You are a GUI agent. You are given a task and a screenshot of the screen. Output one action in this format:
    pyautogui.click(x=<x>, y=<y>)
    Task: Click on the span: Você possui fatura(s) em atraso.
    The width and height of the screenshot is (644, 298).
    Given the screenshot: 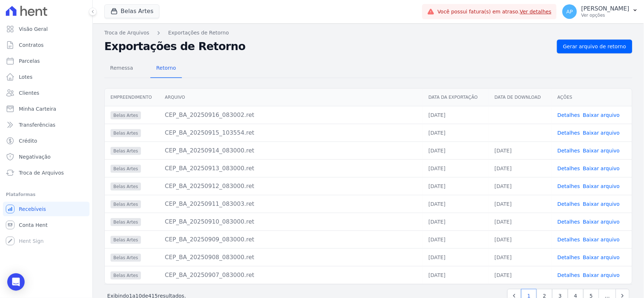 What is the action you would take?
    pyautogui.click(x=494, y=12)
    